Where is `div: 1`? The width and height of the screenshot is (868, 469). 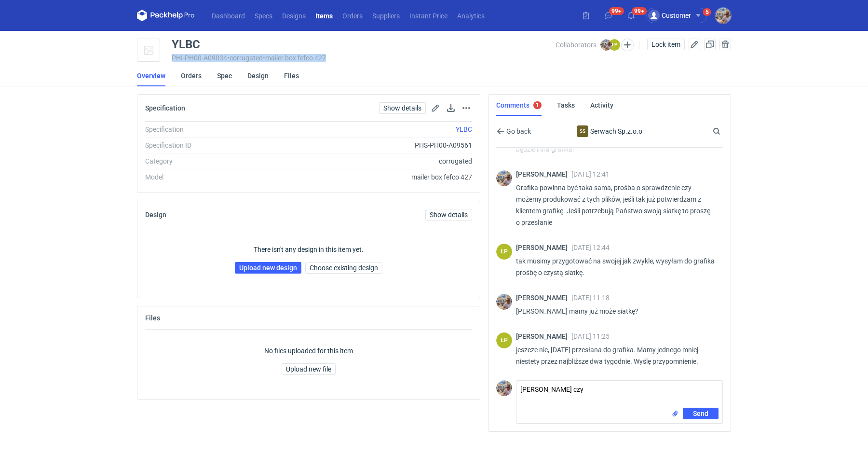
div: 1 is located at coordinates (537, 105).